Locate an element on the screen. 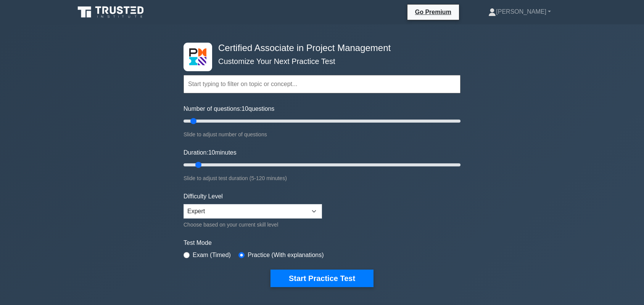 This screenshot has width=644, height=305. label: Duration: minutes is located at coordinates (210, 153).